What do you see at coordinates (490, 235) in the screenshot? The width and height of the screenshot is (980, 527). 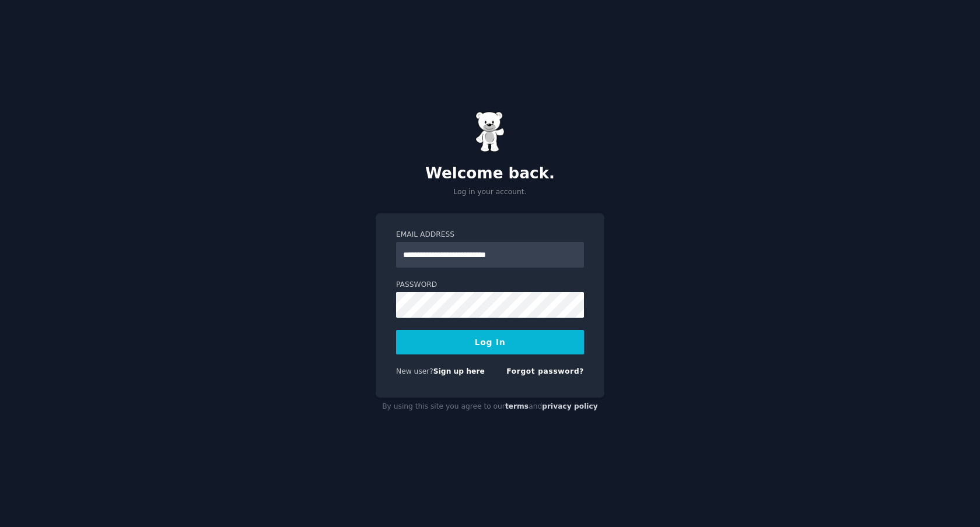 I see `label: Email Address` at bounding box center [490, 235].